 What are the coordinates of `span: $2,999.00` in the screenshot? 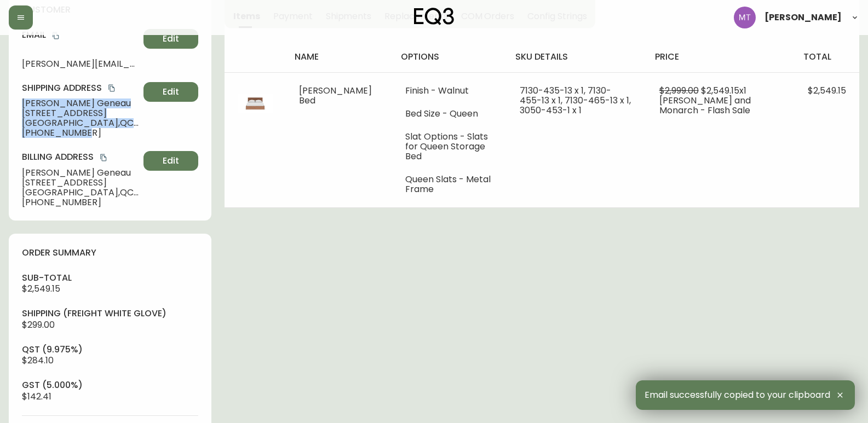 It's located at (679, 90).